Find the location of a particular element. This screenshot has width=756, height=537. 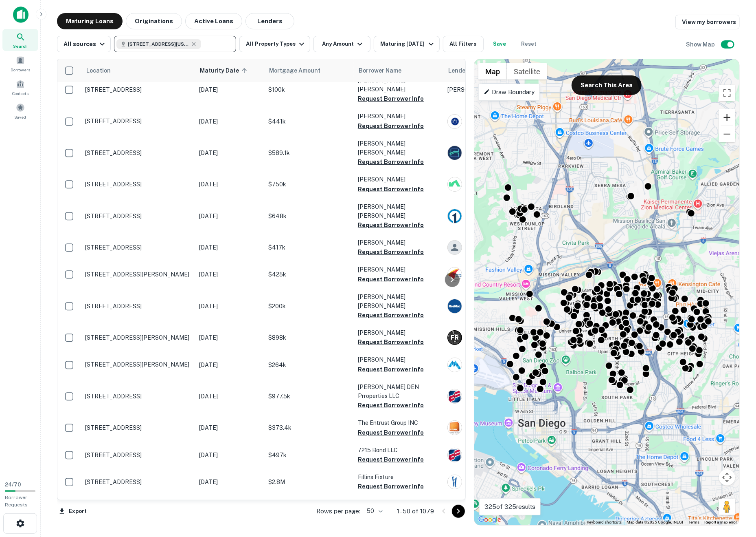

button: Reset is located at coordinates (530, 44).